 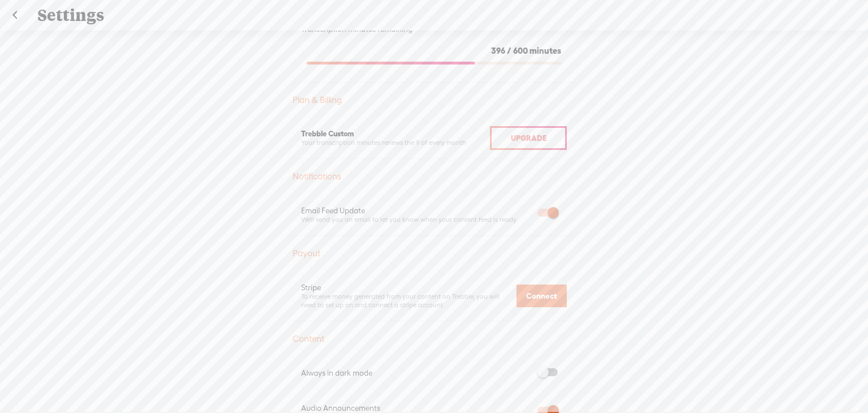 What do you see at coordinates (415, 211) in the screenshot?
I see `div: Email Feed Update` at bounding box center [415, 211].